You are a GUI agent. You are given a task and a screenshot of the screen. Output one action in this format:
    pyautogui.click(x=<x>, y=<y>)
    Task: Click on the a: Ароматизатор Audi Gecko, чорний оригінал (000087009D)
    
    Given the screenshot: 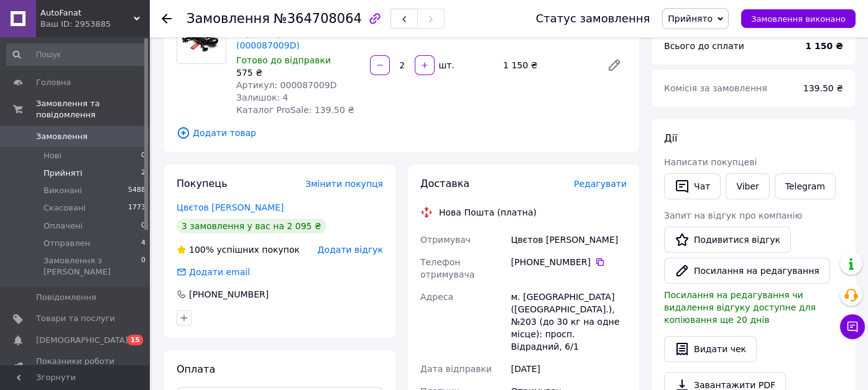 What is the action you would take?
    pyautogui.click(x=296, y=33)
    